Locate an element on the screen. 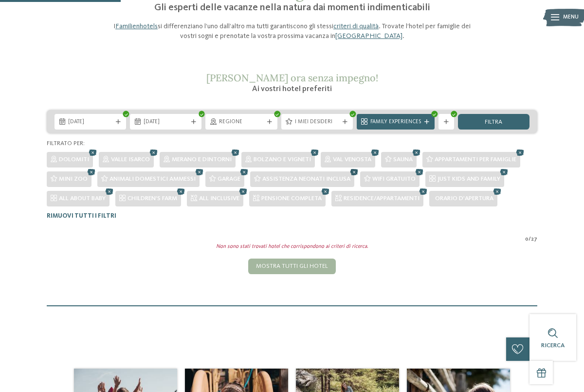 The image size is (584, 392). span: JUST KIDS AND FAMILY is located at coordinates (469, 179).